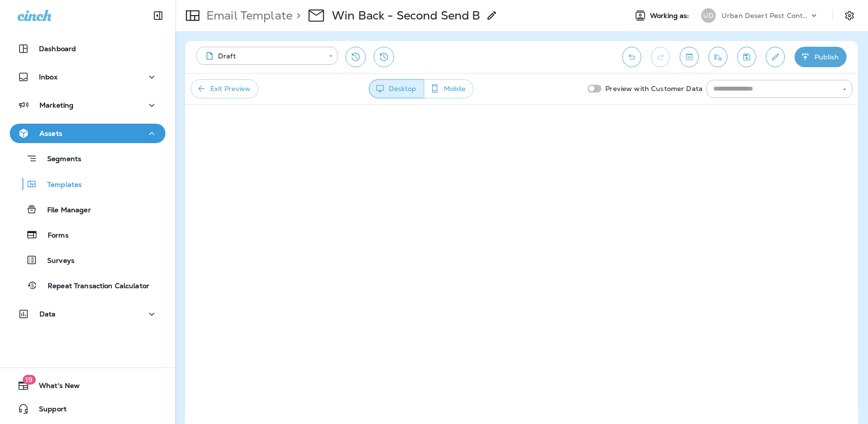  I want to click on button: Save, so click(747, 57).